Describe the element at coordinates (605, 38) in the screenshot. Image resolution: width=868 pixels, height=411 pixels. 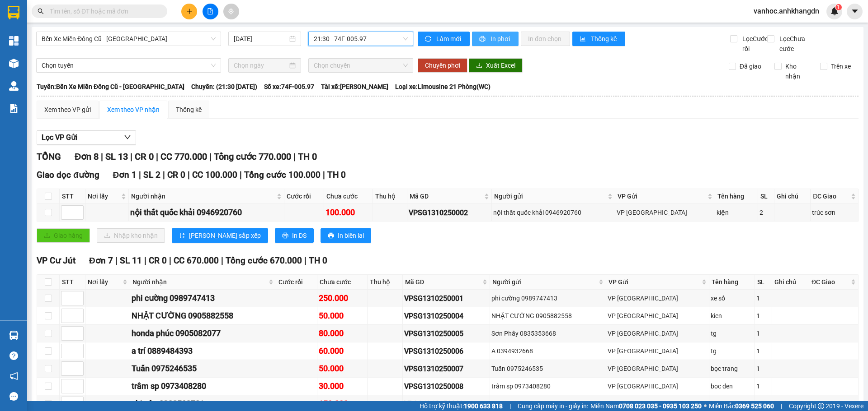
I see `span: Thống kê` at that location.